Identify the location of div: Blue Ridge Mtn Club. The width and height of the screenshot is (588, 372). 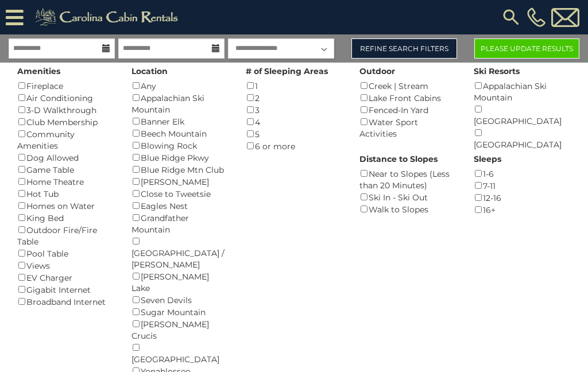
(180, 169).